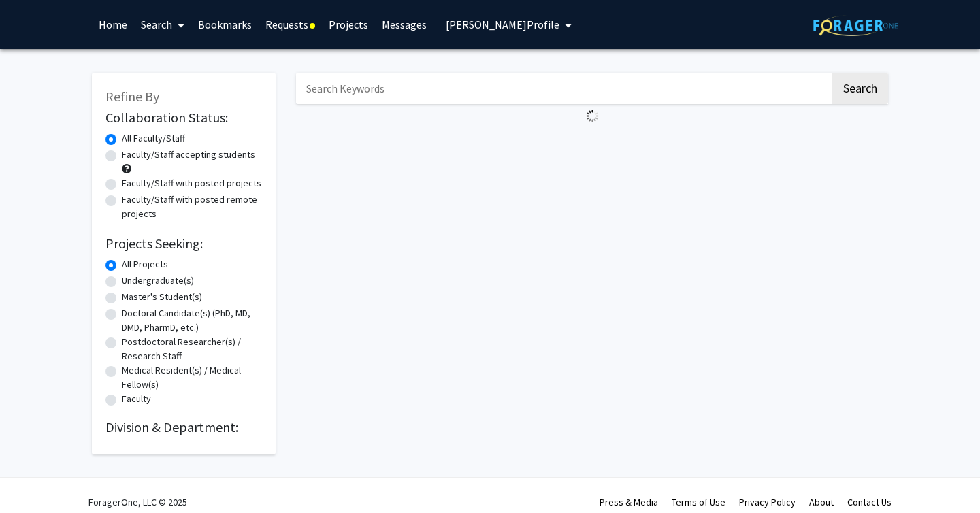 The width and height of the screenshot is (980, 513). What do you see at coordinates (153, 138) in the screenshot?
I see `label: All Faculty/Staff` at bounding box center [153, 138].